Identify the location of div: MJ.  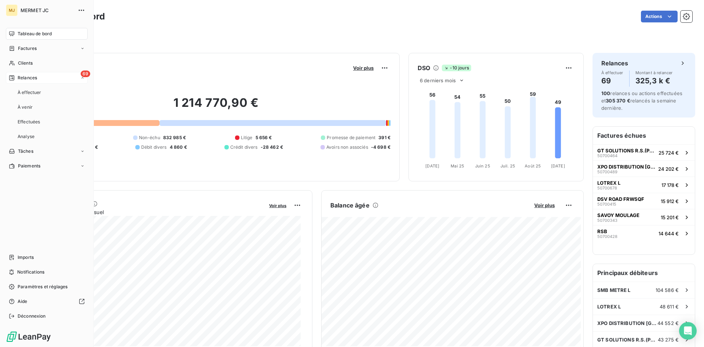
(12, 10).